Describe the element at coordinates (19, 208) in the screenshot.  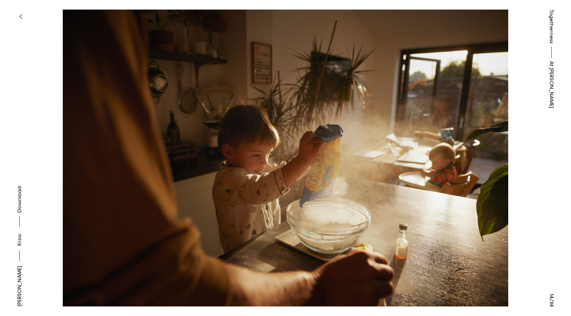
I see `button: Download asset` at that location.